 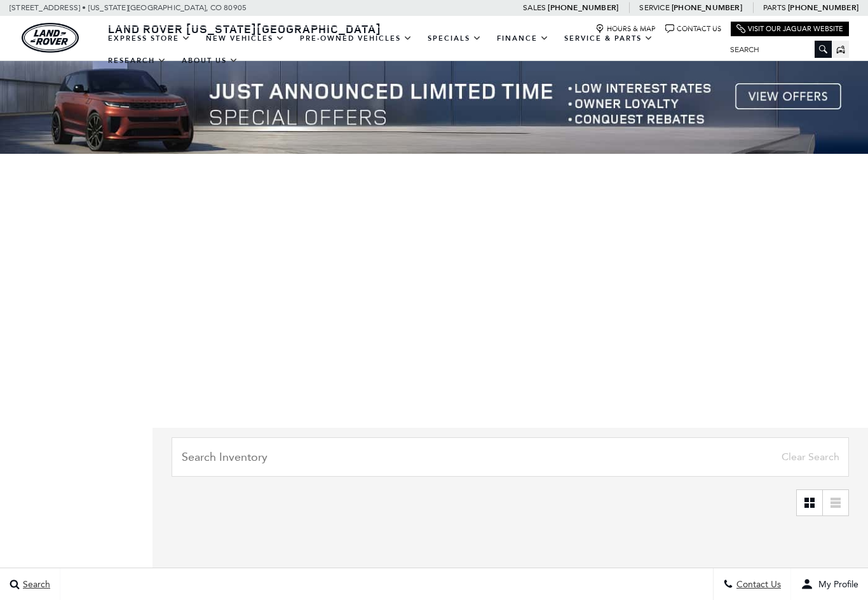 I want to click on input: Search Inventory, so click(x=510, y=457).